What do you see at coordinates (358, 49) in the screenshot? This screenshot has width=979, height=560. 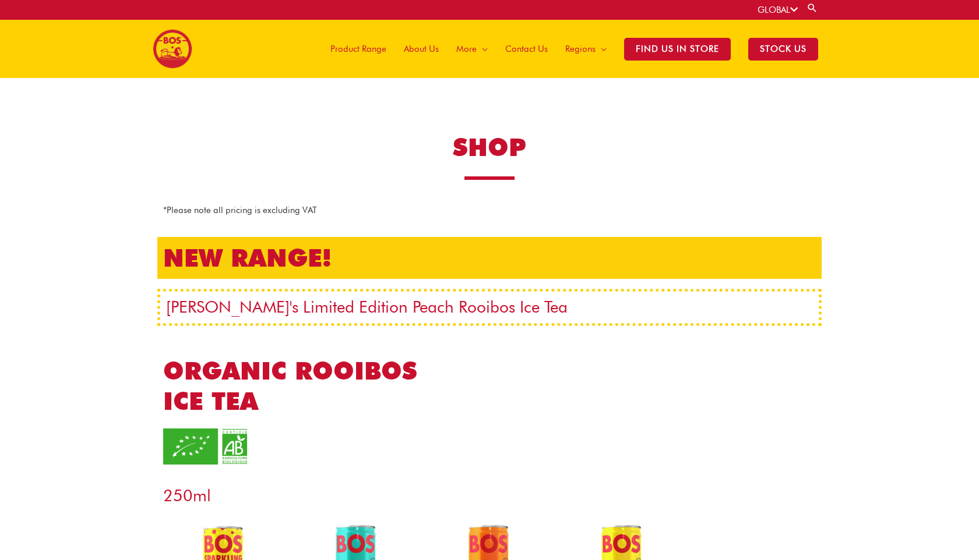 I see `a: Product Range` at bounding box center [358, 49].